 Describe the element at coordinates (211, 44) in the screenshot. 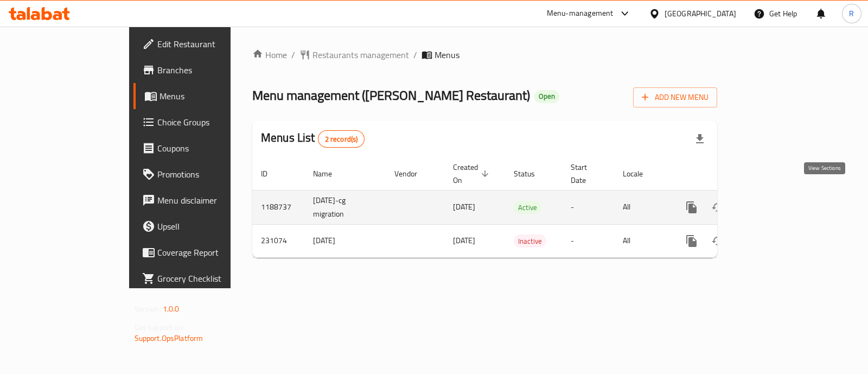

I see `span: Edit Restaurant` at that location.